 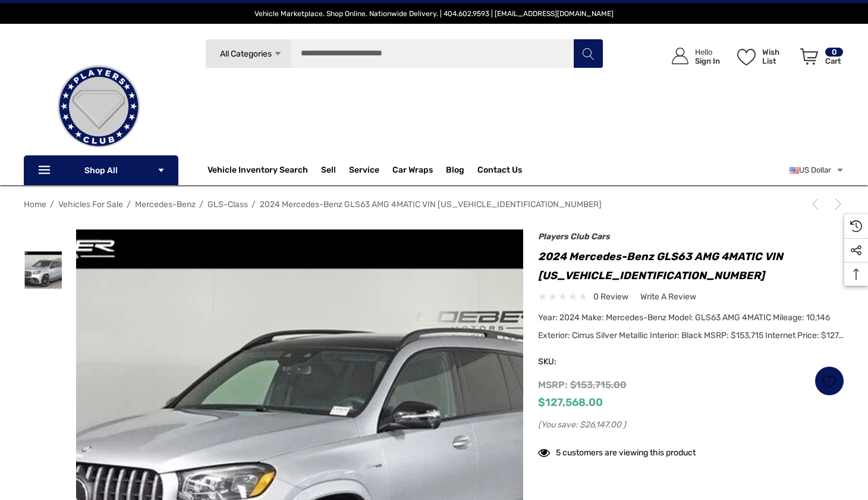 I want to click on span: All Categories, so click(x=245, y=54).